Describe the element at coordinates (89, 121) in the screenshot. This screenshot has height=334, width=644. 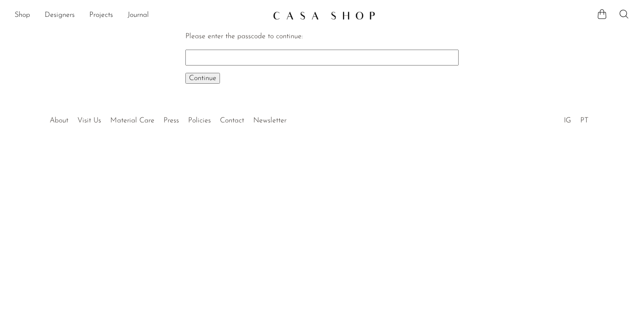
I see `a: Visit Us` at that location.